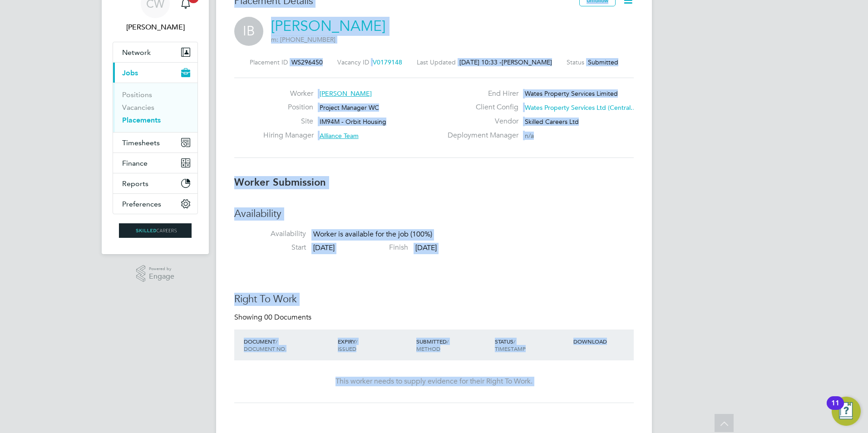 Image resolution: width=868 pixels, height=433 pixels. What do you see at coordinates (280, 182) in the screenshot?
I see `b: Worker Submission` at bounding box center [280, 182].